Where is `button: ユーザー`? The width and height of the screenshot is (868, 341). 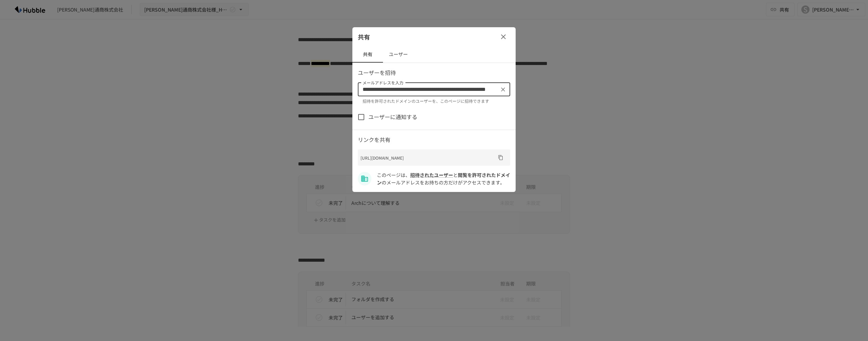 button: ユーザー is located at coordinates (398, 54).